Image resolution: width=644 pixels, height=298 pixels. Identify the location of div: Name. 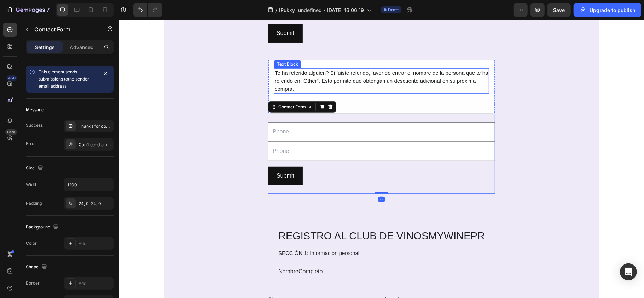
(204, 280).